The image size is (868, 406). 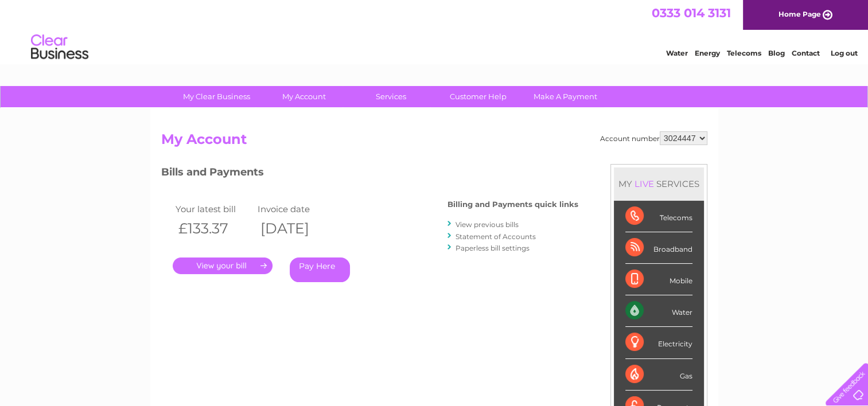 I want to click on img: logo.png, so click(x=60, y=47).